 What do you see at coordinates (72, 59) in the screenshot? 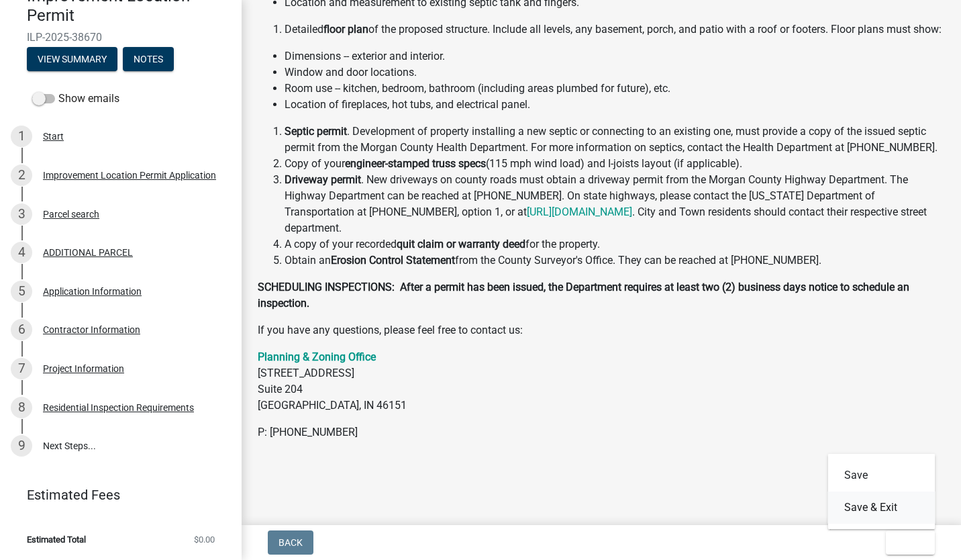
I see `button: View Summary` at bounding box center [72, 59].